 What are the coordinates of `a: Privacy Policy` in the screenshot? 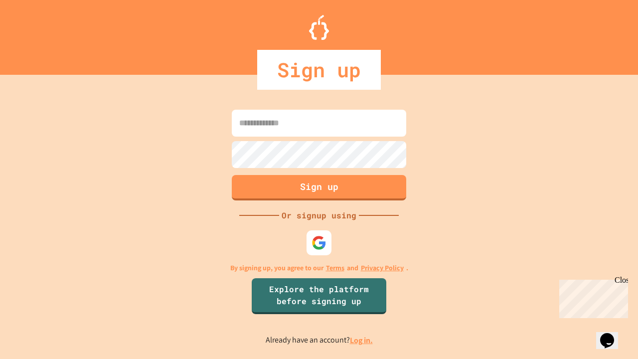 It's located at (382, 268).